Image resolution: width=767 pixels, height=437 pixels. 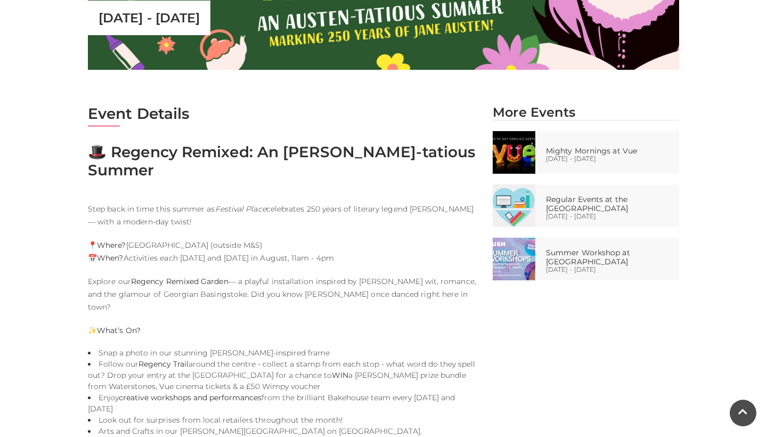 I want to click on strong: WIN, so click(x=340, y=375).